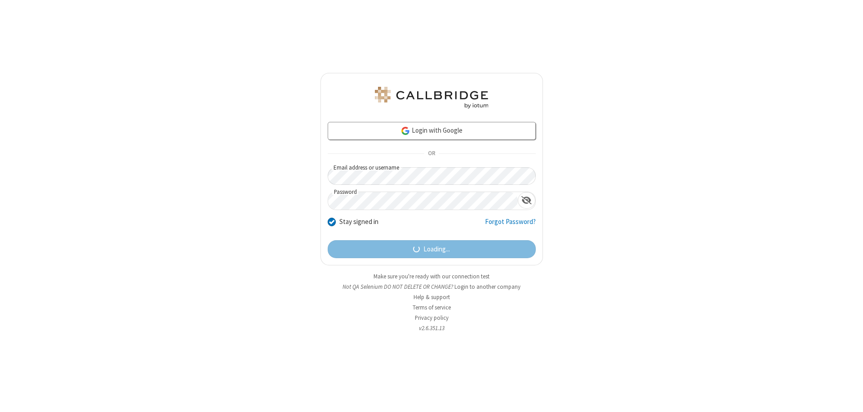  I want to click on input: Password, so click(423, 201).